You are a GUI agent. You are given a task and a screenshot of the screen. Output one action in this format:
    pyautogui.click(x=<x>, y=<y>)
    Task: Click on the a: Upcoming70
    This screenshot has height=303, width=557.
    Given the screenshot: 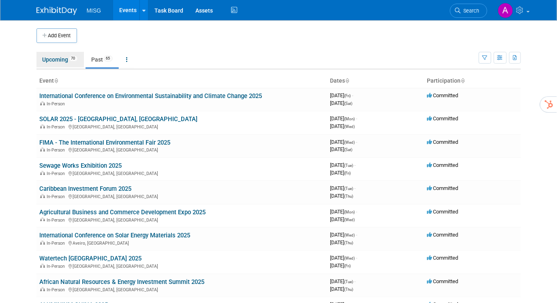 What is the action you would take?
    pyautogui.click(x=60, y=60)
    